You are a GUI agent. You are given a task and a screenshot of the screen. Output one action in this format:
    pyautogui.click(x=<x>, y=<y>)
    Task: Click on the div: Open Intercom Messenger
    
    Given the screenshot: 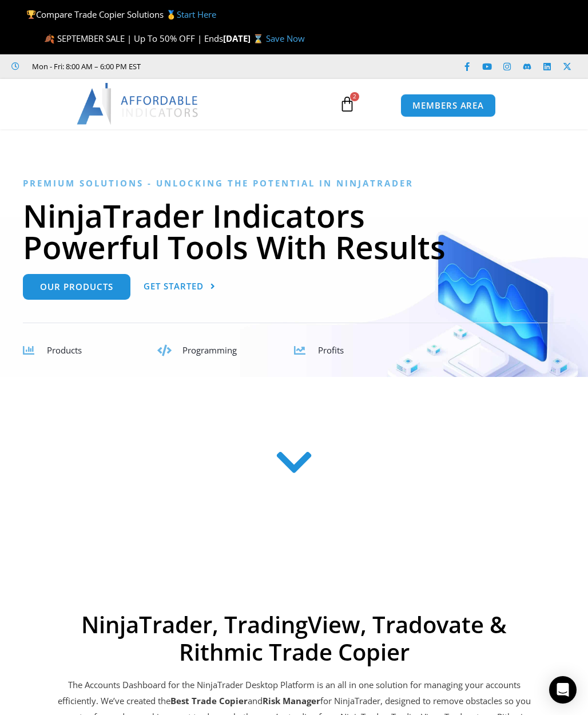 What is the action you would take?
    pyautogui.click(x=562, y=689)
    